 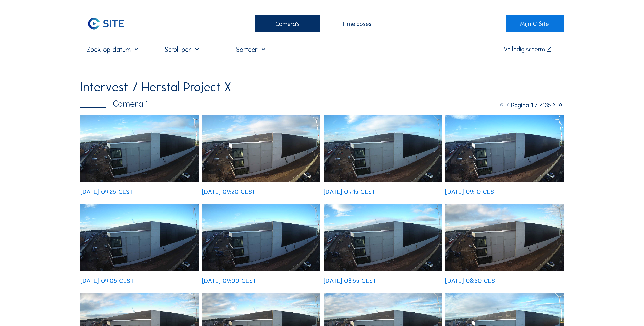 I want to click on img: image_53432155, so click(x=261, y=237).